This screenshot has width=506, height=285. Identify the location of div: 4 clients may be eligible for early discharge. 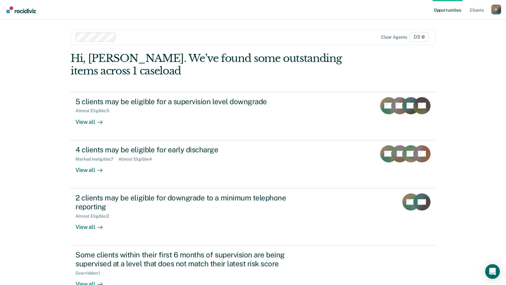
(183, 150).